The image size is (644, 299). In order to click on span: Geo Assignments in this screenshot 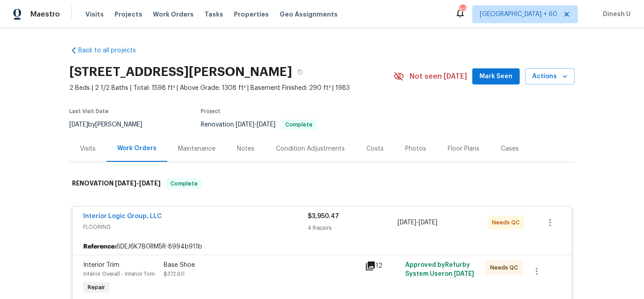, I will do `click(308, 14)`.